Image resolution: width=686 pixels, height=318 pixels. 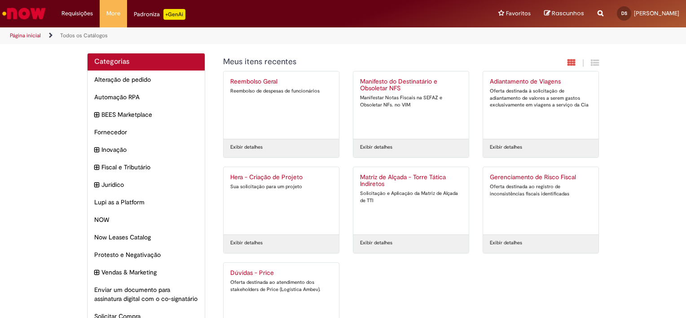 I want to click on h2: Matriz de Alçada - Torre Tática Indiretos, so click(x=411, y=181).